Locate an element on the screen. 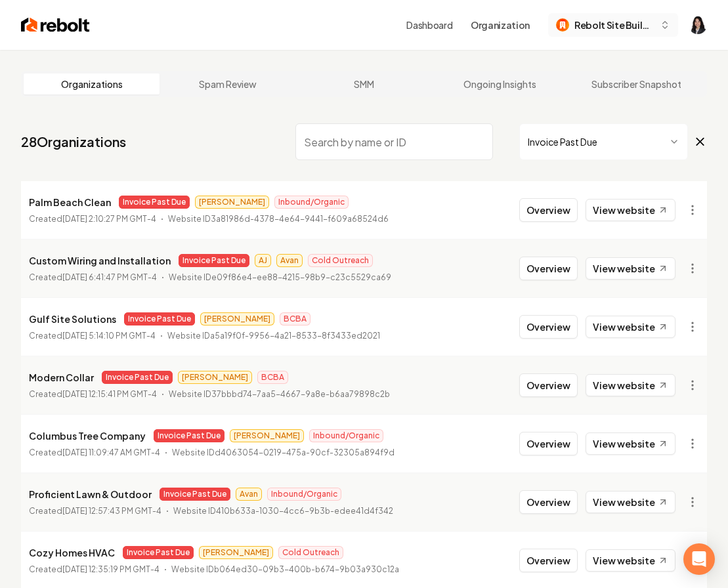  p: Website ID a5a19f0f-9956-4a21-8533-8f3433ed2021 is located at coordinates (274, 336).